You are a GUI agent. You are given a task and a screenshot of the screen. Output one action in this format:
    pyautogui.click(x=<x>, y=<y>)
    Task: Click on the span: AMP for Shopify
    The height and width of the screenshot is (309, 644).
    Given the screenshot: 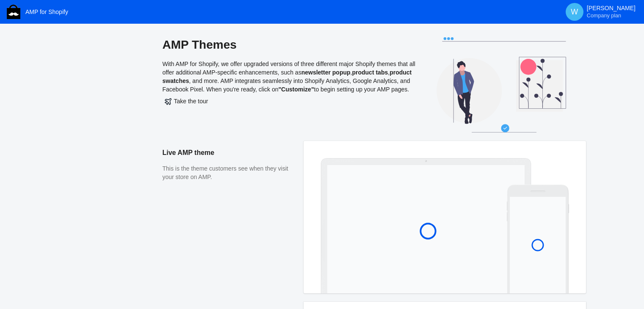 What is the action you would take?
    pyautogui.click(x=46, y=12)
    